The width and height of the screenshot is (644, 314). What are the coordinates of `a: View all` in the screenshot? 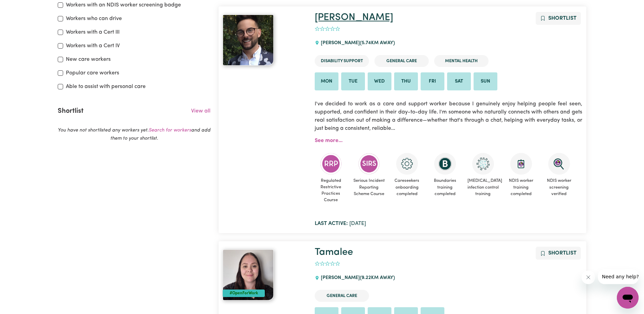 It's located at (201, 111).